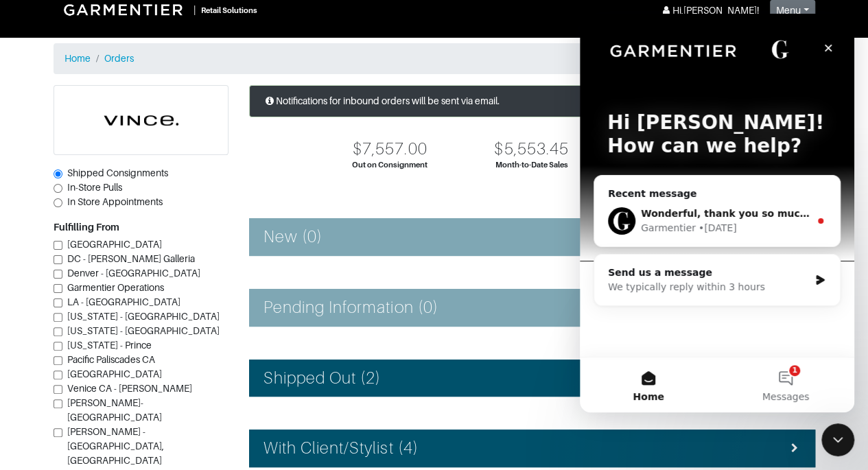 This screenshot has width=868, height=470. What do you see at coordinates (229, 11) in the screenshot?
I see `small: Retail Solutions` at bounding box center [229, 11].